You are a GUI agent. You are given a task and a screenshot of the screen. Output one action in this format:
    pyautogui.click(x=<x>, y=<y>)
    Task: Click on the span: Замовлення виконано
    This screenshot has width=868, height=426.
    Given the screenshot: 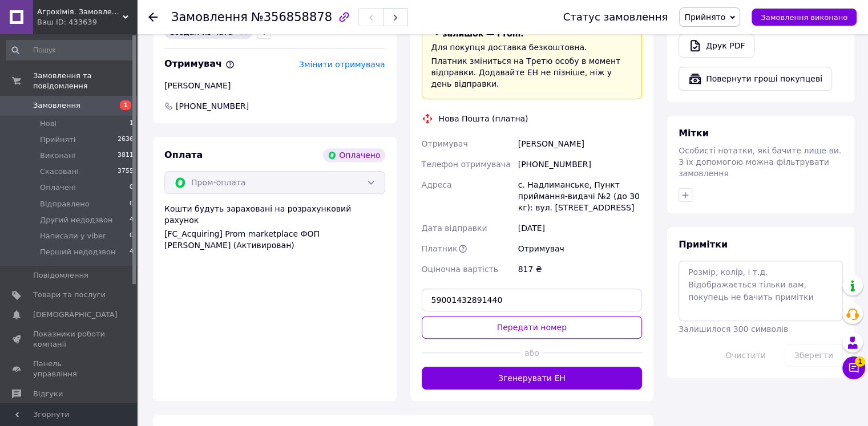 What is the action you would take?
    pyautogui.click(x=804, y=17)
    